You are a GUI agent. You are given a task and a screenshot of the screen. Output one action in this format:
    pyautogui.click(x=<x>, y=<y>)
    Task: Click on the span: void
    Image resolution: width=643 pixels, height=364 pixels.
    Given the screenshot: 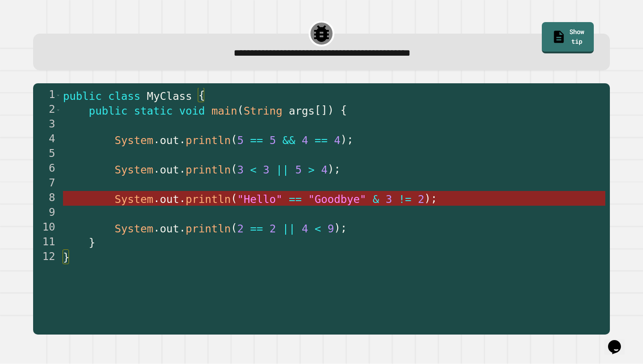 What is the action you would take?
    pyautogui.click(x=192, y=110)
    